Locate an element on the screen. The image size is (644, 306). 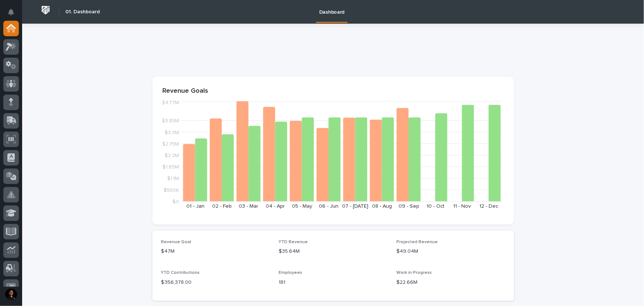
p: $35.64M is located at coordinates (333, 251).